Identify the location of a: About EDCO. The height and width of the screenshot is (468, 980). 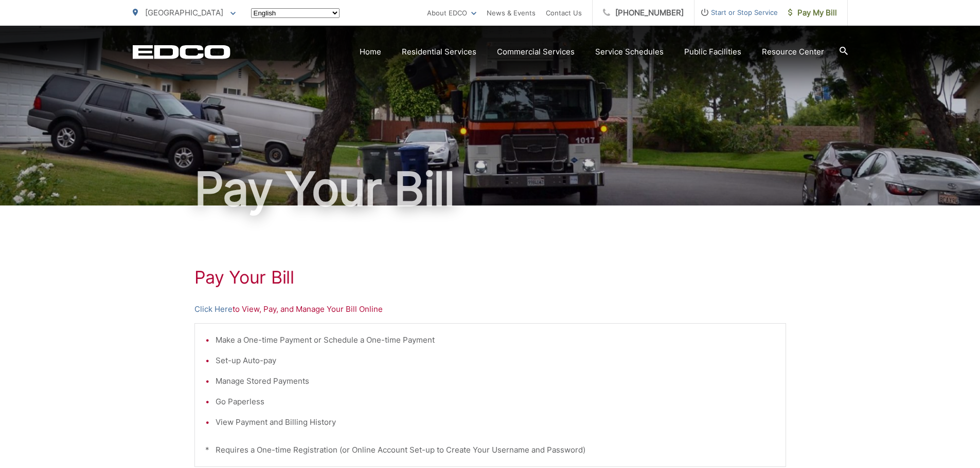
(452, 13).